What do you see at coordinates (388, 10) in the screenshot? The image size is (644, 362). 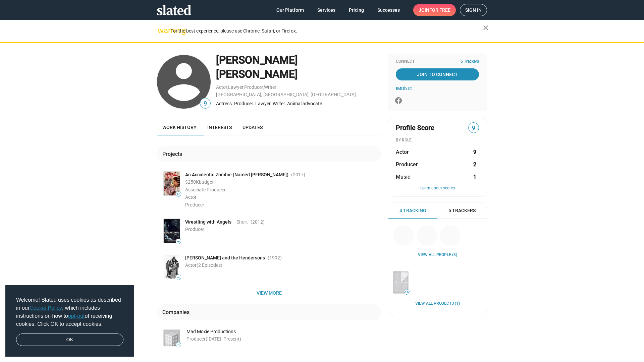 I see `span: Successes` at bounding box center [388, 10].